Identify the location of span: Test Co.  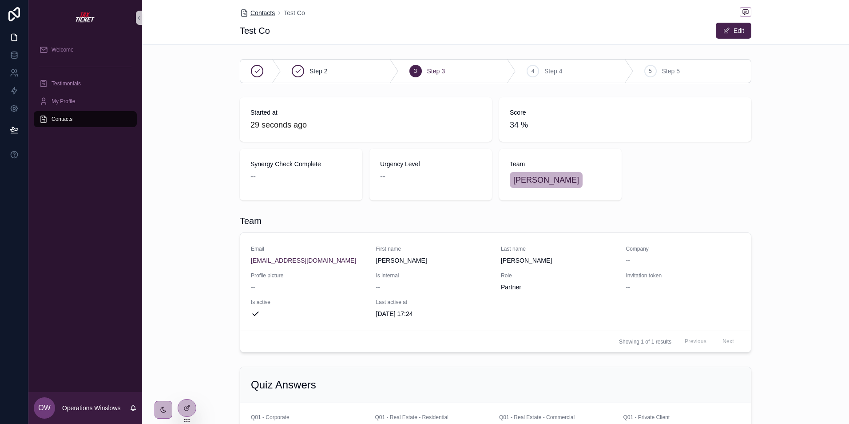
(294, 13).